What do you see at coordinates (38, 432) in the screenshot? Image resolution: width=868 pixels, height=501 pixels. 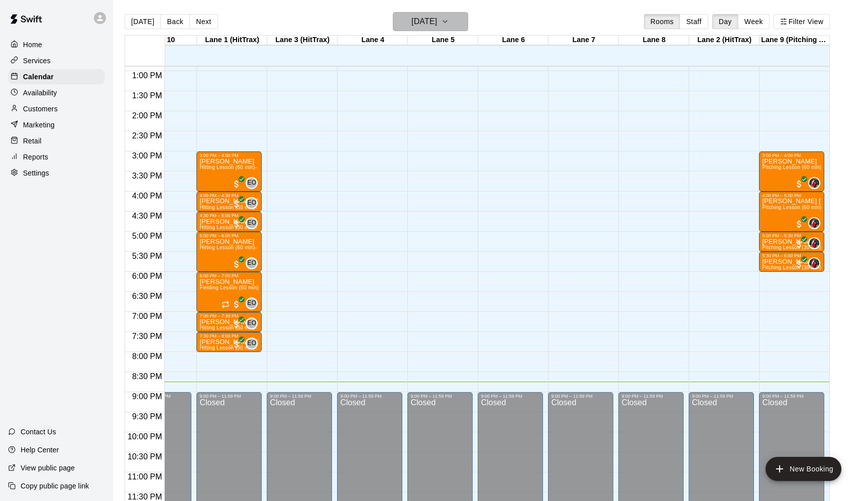 I see `p: Contact Us` at bounding box center [38, 432].